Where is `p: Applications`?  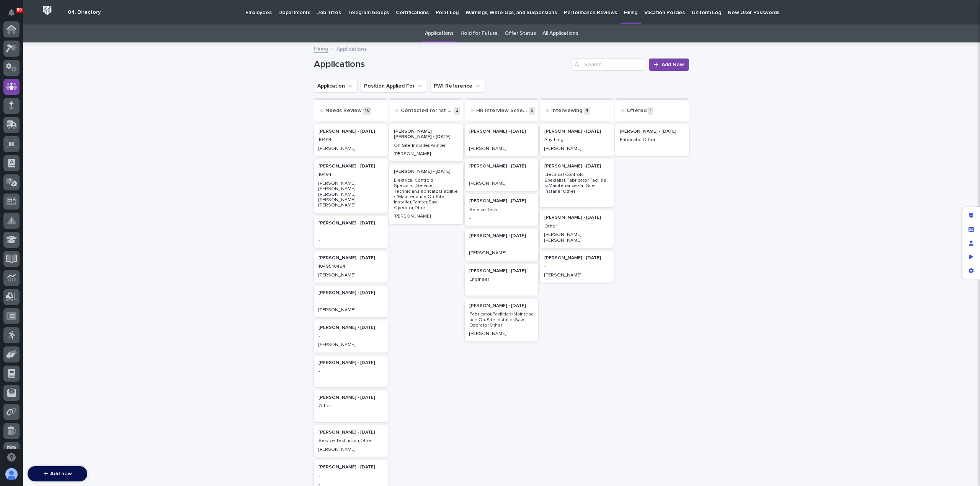 p: Applications is located at coordinates (351, 49).